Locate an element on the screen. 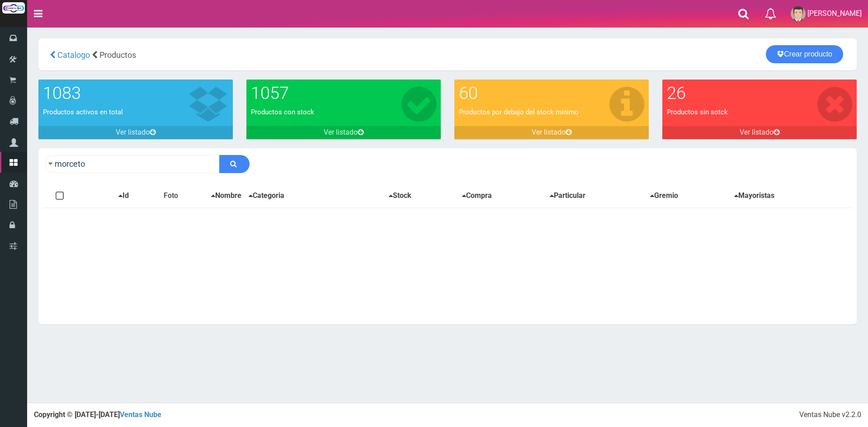 The width and height of the screenshot is (868, 427). img: Logo grande is located at coordinates (13, 7).